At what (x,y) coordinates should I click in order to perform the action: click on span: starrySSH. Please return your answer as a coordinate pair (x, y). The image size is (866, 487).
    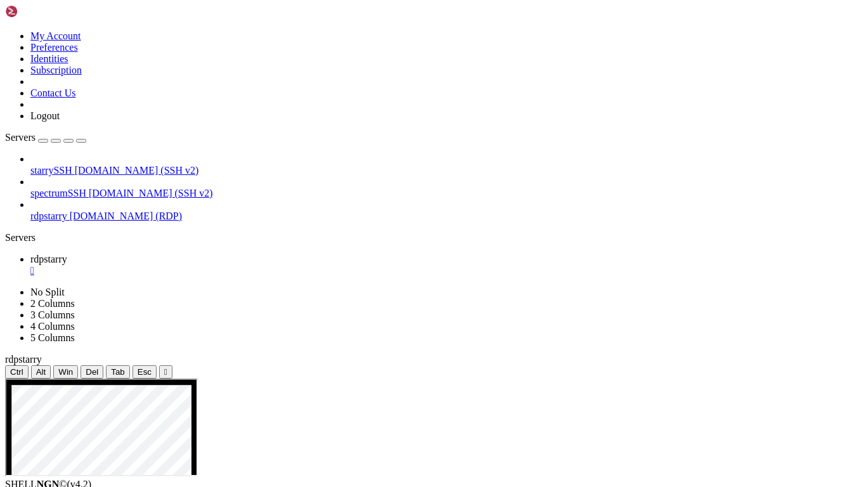
    Looking at the image, I should click on (51, 170).